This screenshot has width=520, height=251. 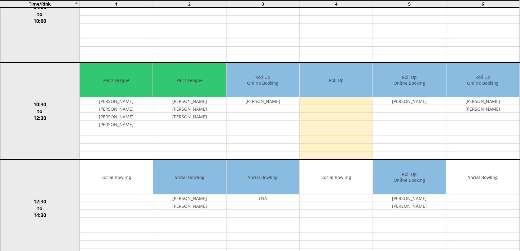 I want to click on td: 10:30 to 12:30, so click(x=40, y=111).